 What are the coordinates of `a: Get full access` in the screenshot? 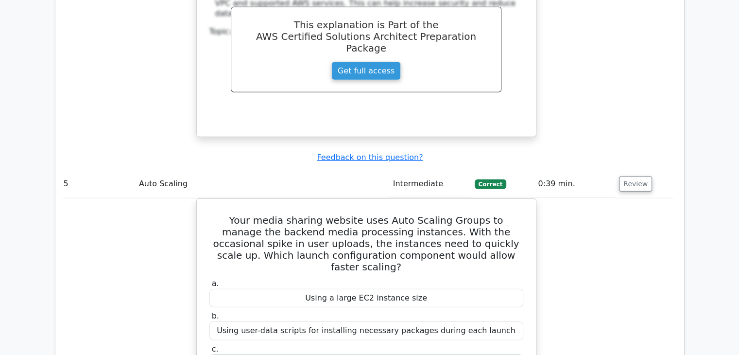 It's located at (366, 71).